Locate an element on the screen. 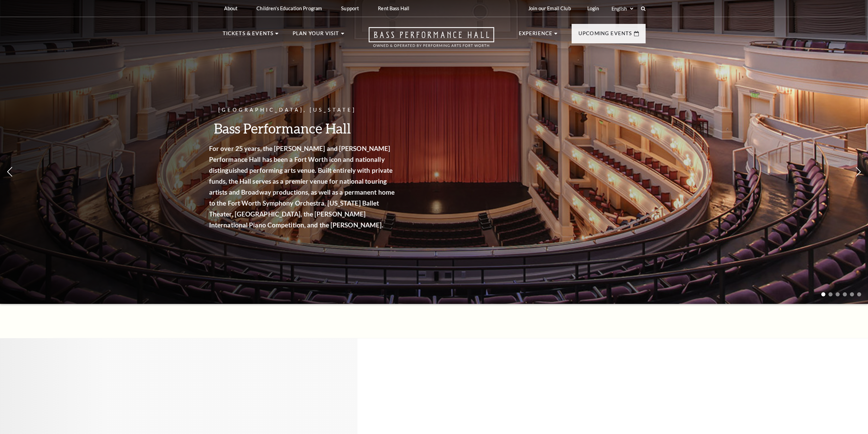  p: Children's Education Program is located at coordinates (289, 8).